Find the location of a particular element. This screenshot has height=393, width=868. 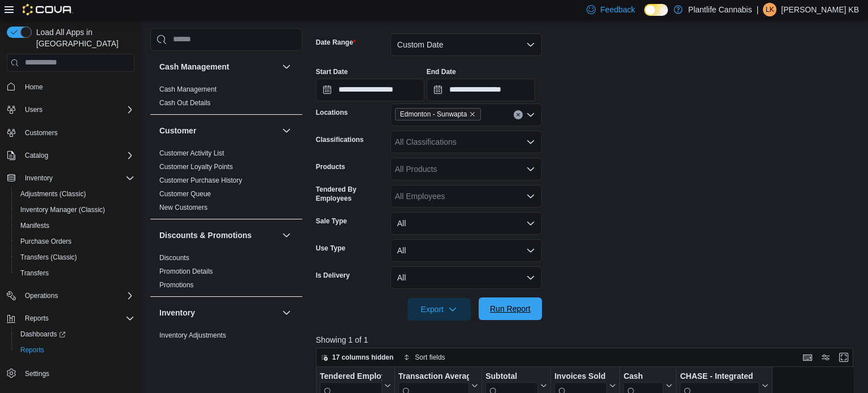

span: Customer Purchase History is located at coordinates (200, 180).